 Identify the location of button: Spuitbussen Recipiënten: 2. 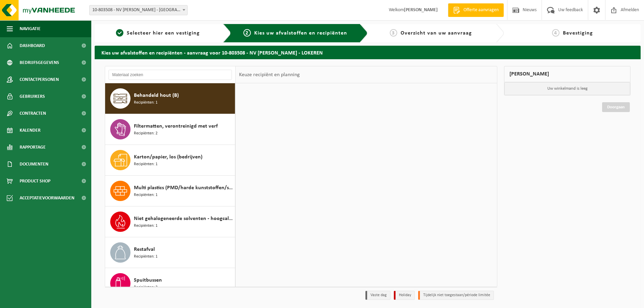
(170, 284).